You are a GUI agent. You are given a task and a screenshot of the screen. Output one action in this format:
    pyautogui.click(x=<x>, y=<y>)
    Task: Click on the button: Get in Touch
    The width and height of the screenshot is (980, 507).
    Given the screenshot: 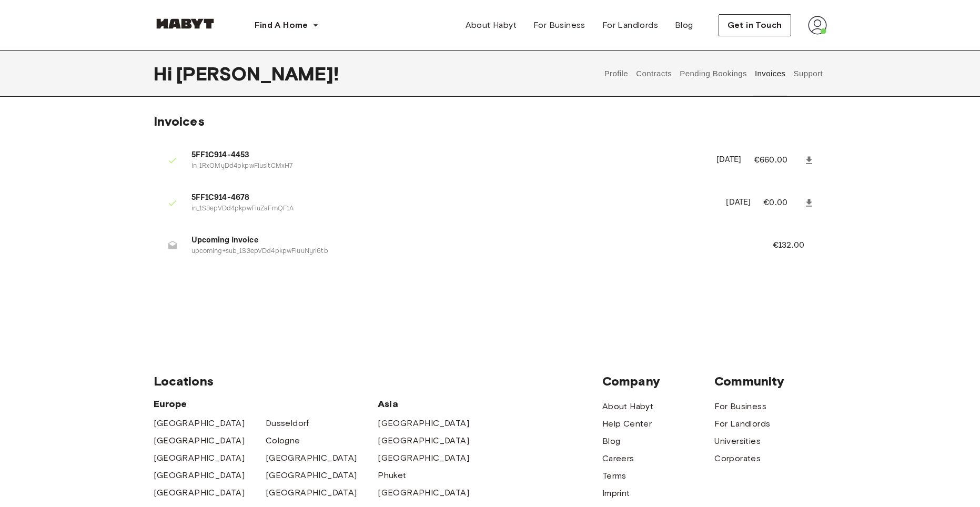 What is the action you would take?
    pyautogui.click(x=755, y=25)
    